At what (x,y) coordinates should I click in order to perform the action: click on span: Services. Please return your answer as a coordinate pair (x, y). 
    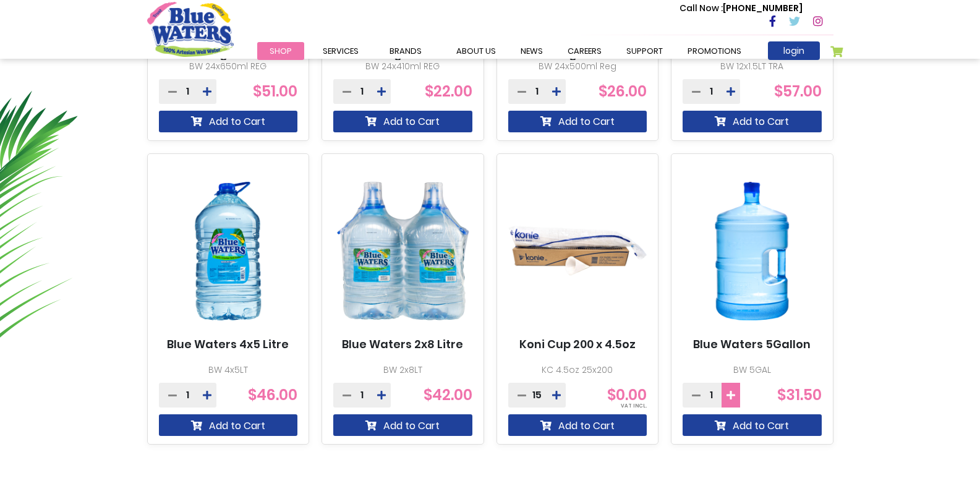
    Looking at the image, I should click on (341, 50).